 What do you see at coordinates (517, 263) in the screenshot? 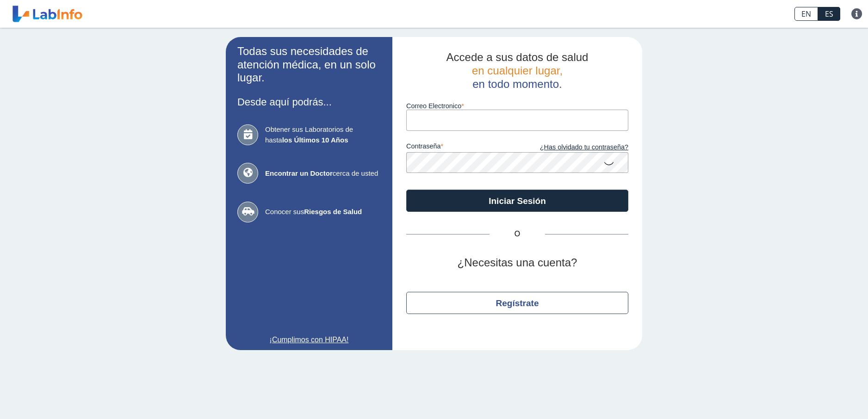
I see `h2: ¿Necesitas una cuenta?` at bounding box center [517, 263].